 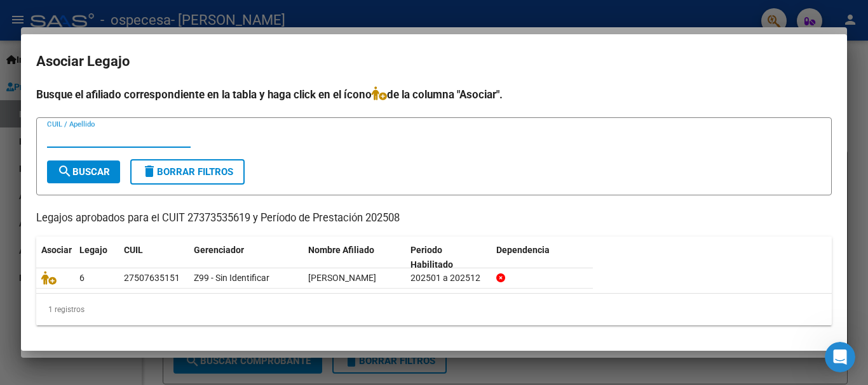 What do you see at coordinates (235, 19) in the screenshot?
I see `div: Cerrar` at bounding box center [235, 19].